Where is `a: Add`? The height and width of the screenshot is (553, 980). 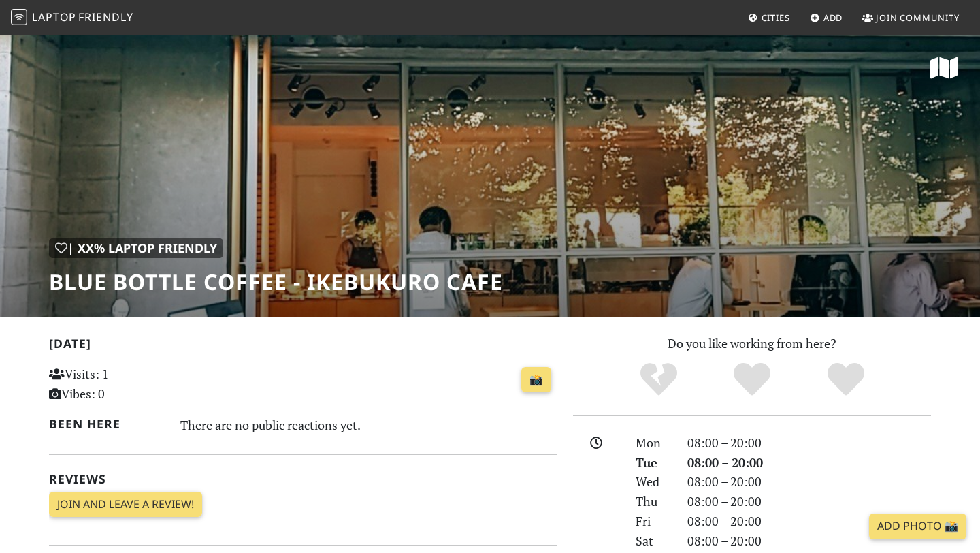 a: Add is located at coordinates (826, 18).